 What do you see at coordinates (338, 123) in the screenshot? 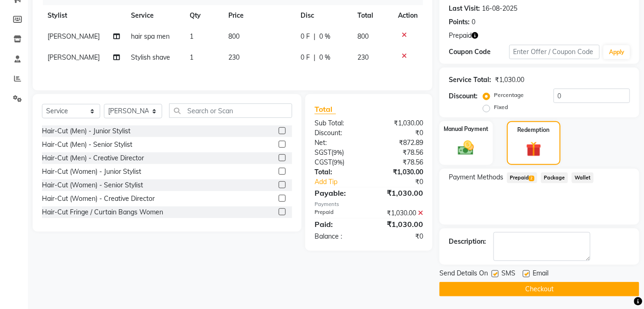
I see `div: Sub Total:` at bounding box center [338, 123].